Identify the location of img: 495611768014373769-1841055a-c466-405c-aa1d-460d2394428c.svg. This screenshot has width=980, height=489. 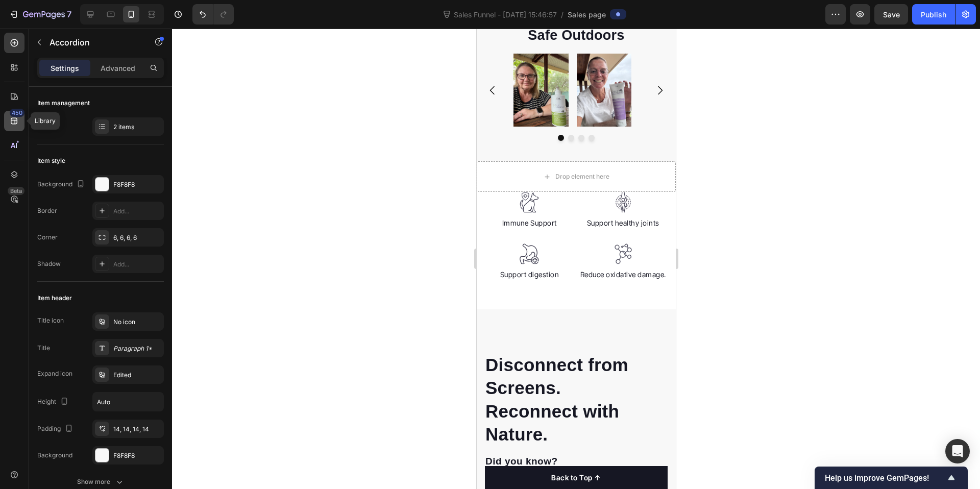
(52, 225).